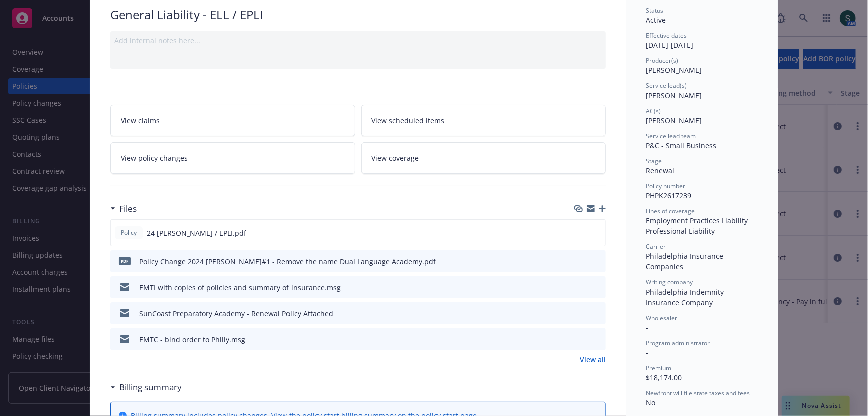 This screenshot has width=868, height=416. Describe the element at coordinates (654, 10) in the screenshot. I see `span: Status` at that location.